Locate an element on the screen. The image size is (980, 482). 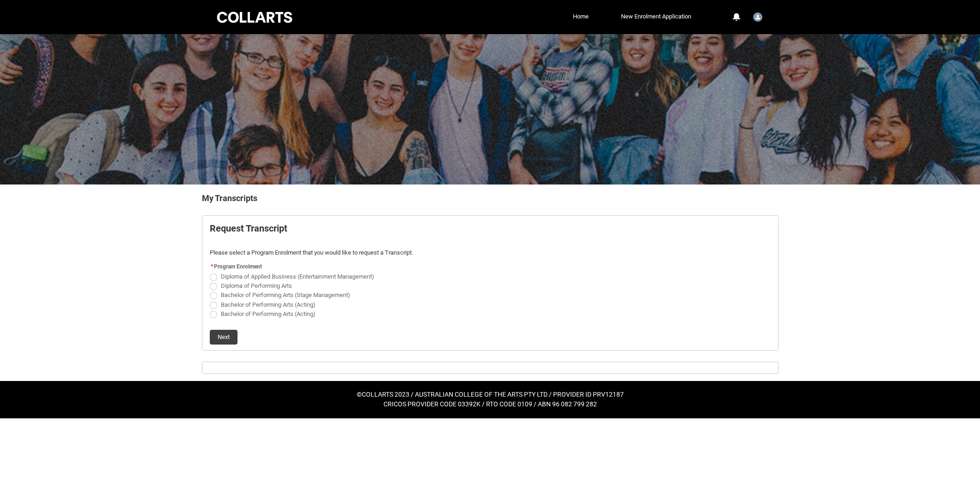
button: User Profile Student.maddierichards44 is located at coordinates (758, 16).